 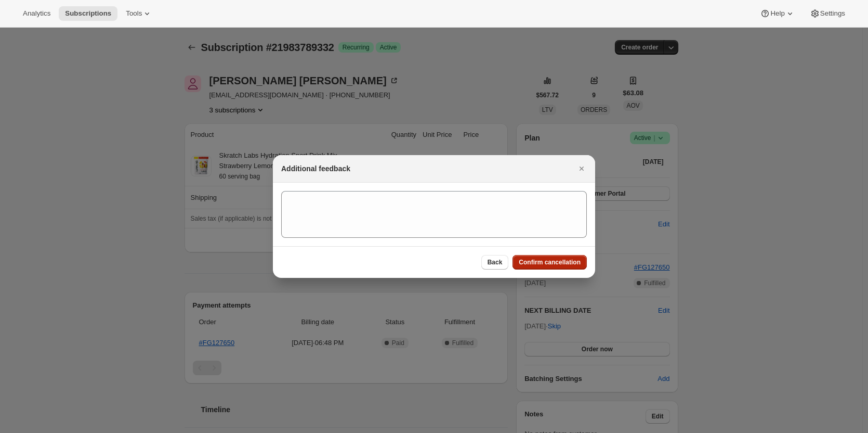 I want to click on span: Confirm cancellation, so click(x=550, y=262).